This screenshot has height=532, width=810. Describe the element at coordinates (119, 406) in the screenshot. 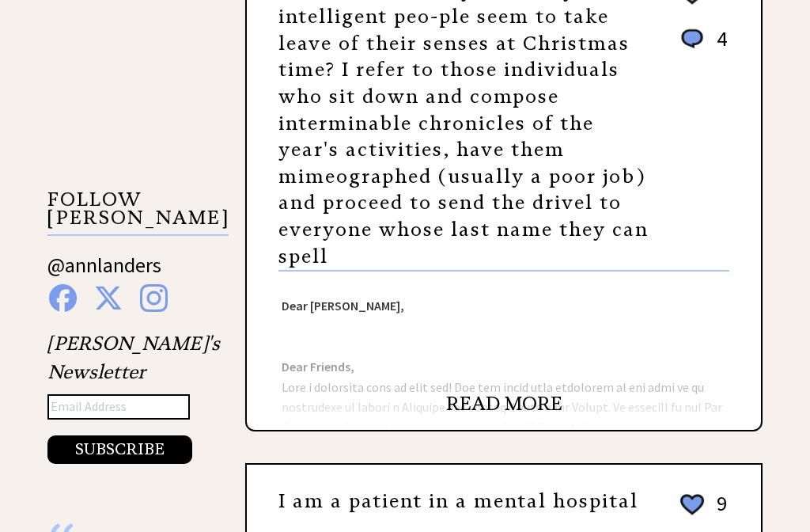

I see `input: Email Address` at that location.